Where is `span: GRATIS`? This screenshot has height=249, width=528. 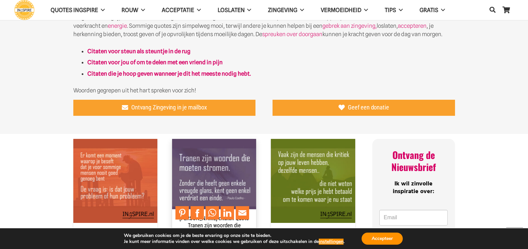 span: GRATIS is located at coordinates (429, 10).